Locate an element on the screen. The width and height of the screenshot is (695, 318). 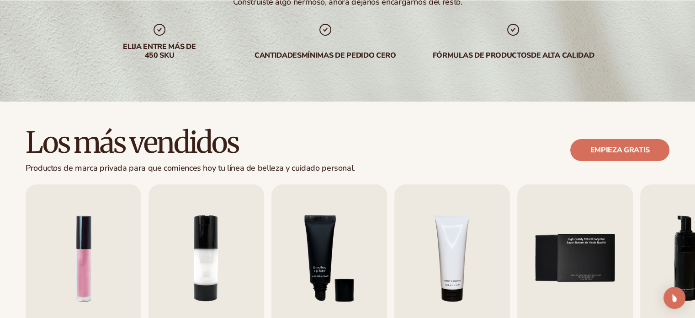
div: Abrir Intercom Messenger is located at coordinates (674, 297).